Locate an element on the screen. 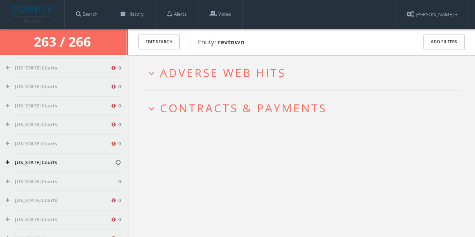  span: Contracts & Payments is located at coordinates (243, 108).